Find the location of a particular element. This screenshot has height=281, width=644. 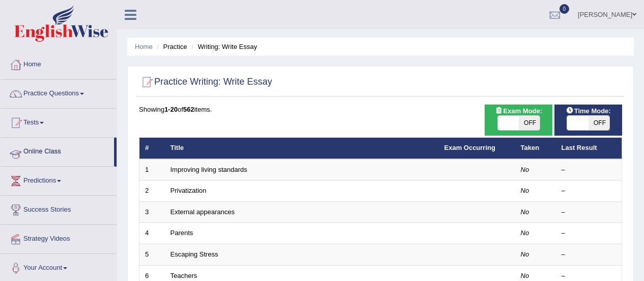

a: Your Account is located at coordinates (59, 266).